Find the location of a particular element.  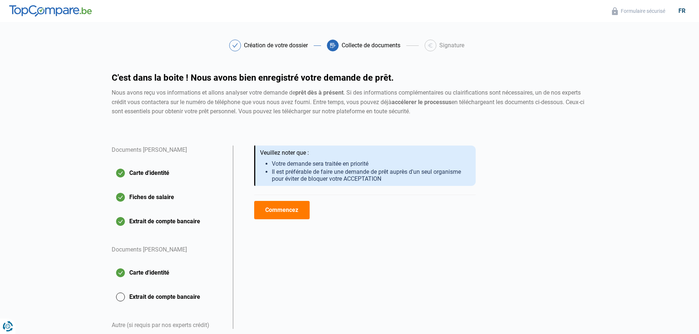

div: Collecte de documents is located at coordinates (371, 46).